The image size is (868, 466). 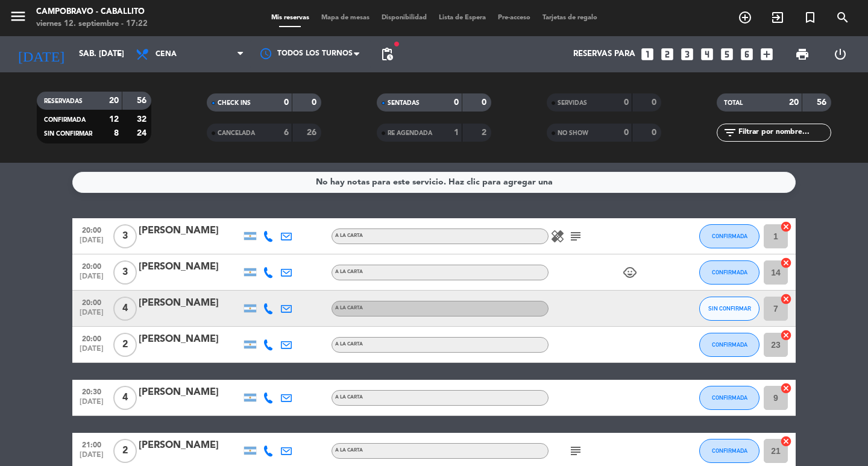 I want to click on span: print, so click(x=802, y=54).